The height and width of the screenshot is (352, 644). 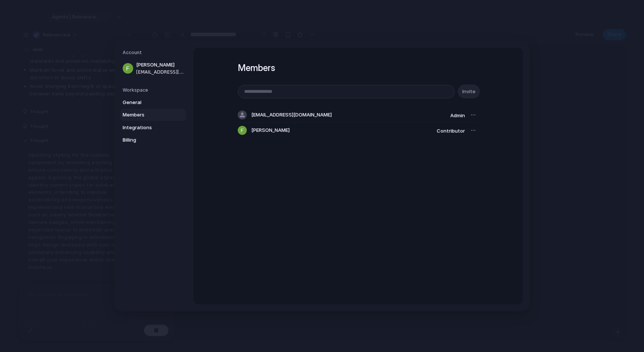 What do you see at coordinates (147, 103) in the screenshot?
I see `span: General` at bounding box center [147, 103].